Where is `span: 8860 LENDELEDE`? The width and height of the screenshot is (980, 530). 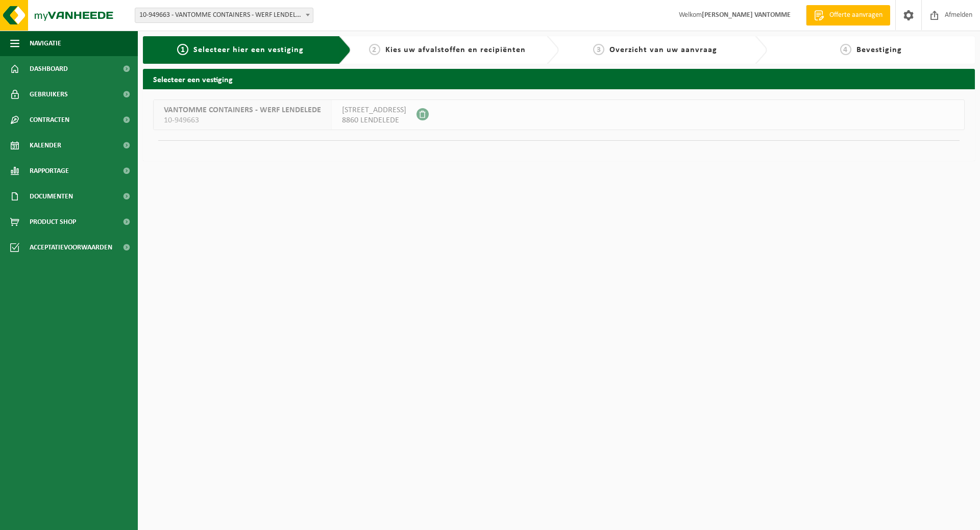
span: 8860 LENDELEDE is located at coordinates (374, 120).